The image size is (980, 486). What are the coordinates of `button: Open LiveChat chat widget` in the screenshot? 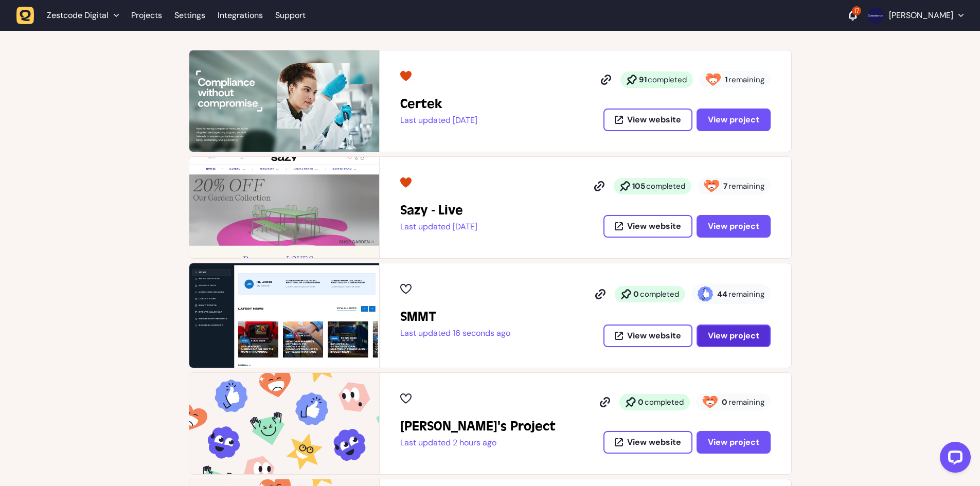 It's located at (23, 20).